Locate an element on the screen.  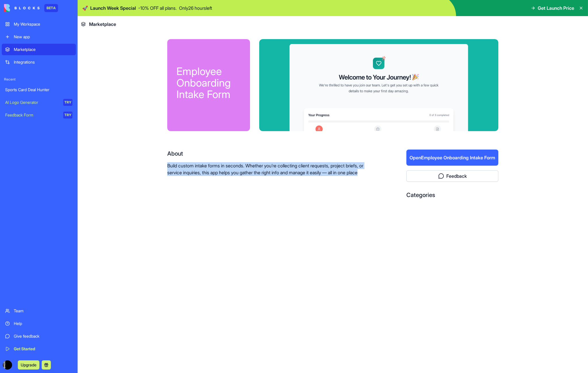
div: Employee Onboarding Intake Form is located at coordinates (208, 83).